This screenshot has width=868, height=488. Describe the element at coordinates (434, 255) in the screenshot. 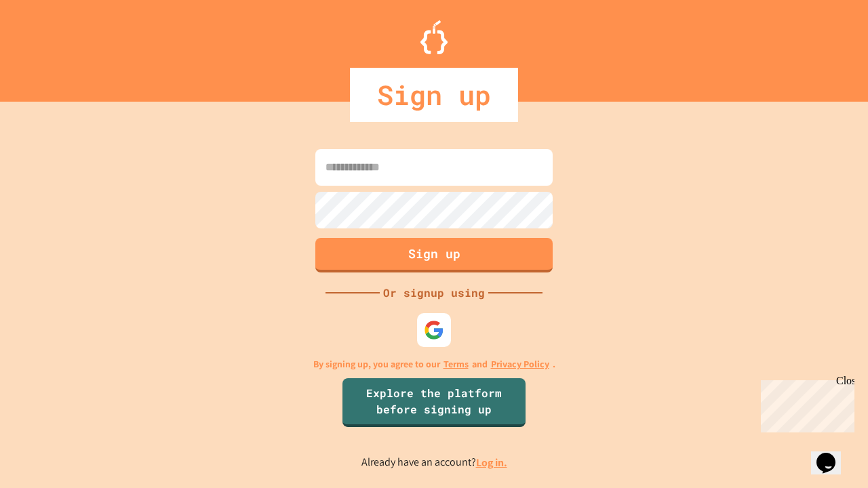

I see `button: Sign up` at that location.